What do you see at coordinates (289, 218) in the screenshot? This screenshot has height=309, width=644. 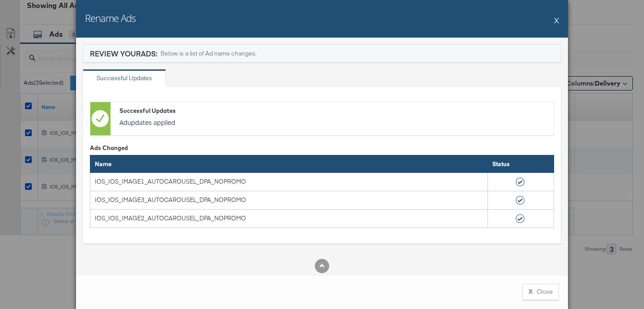 I see `div: IOS_IOS_IMAGE2_AUTOCAROUSEL_DPA_NOPROMO` at bounding box center [289, 218].